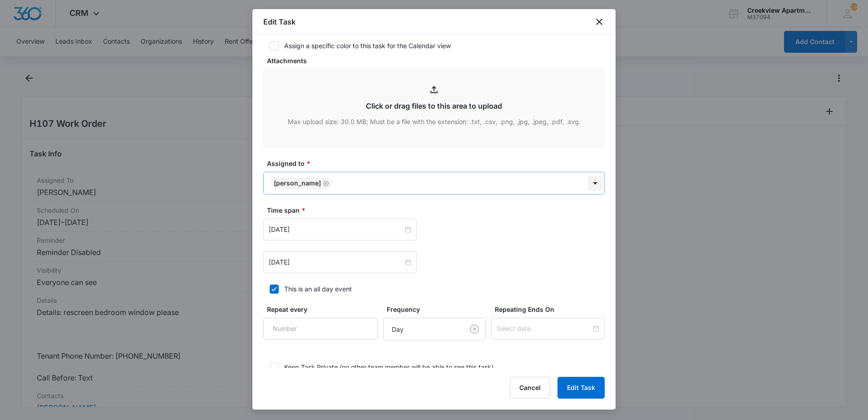 The width and height of the screenshot is (868, 420). Describe the element at coordinates (325, 183) in the screenshot. I see `div: Remove Javier Garcia` at that location.